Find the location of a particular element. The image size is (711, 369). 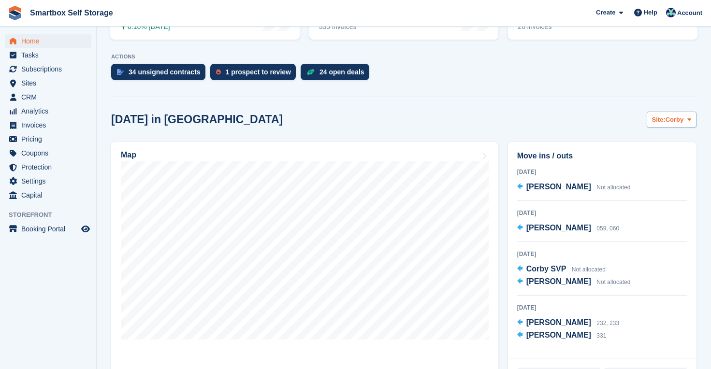

a: Smartbox Self Storage is located at coordinates (72, 13).